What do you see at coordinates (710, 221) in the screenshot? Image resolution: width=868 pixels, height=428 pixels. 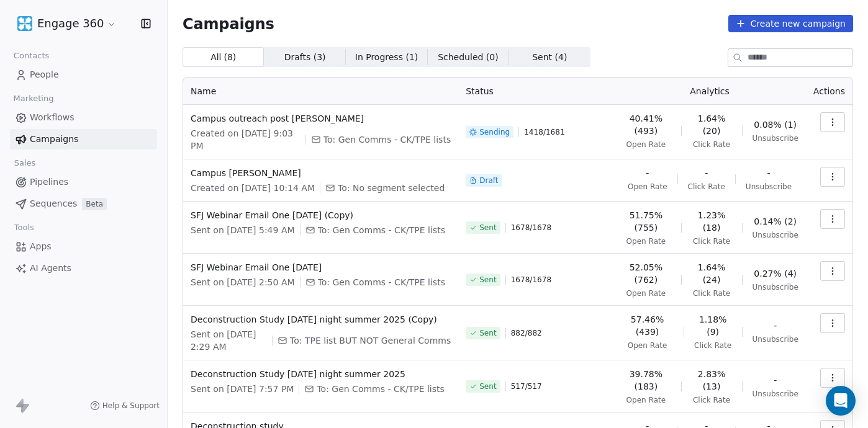 I see `span: 1.23% (18)` at bounding box center [710, 221].